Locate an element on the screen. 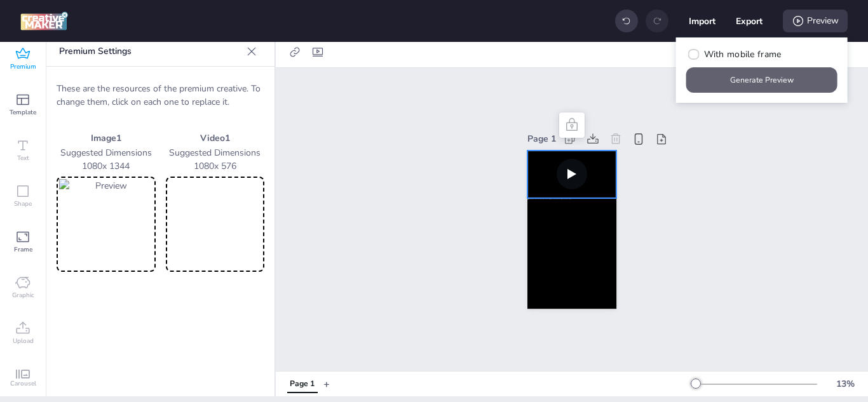 Image resolution: width=868 pixels, height=402 pixels. span: Text is located at coordinates (23, 158).